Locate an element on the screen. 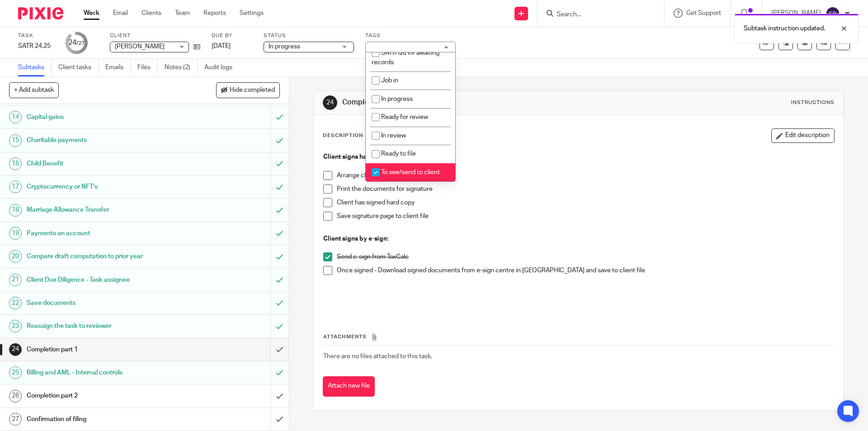  p: Arrange client meeting is located at coordinates (585, 176).